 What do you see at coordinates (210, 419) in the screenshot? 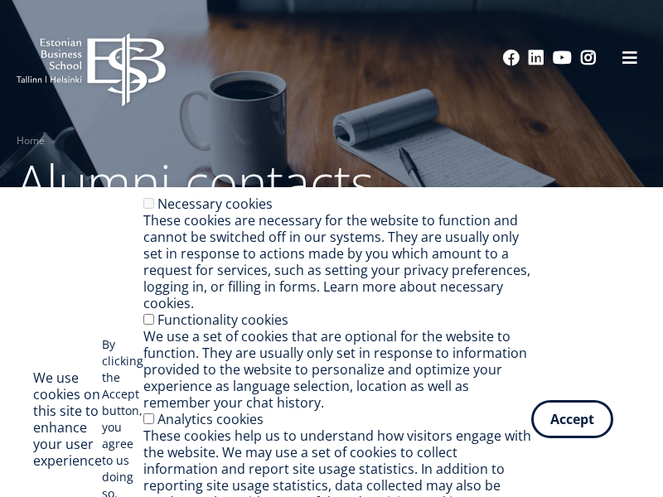
I see `label: Analytics cookies` at bounding box center [210, 419].